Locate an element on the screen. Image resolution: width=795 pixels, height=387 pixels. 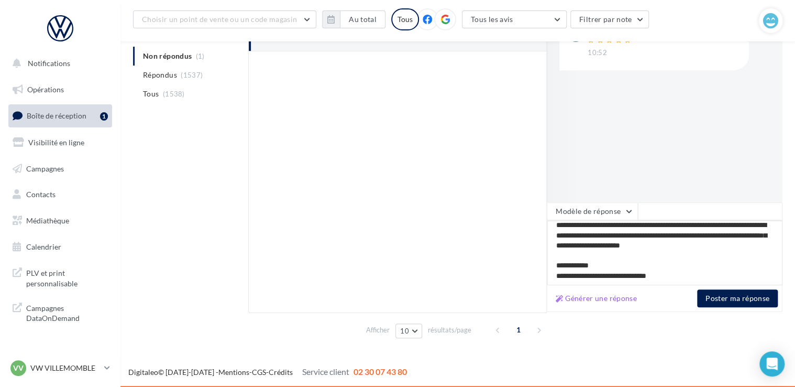
span: Tous les avis is located at coordinates (492, 19).